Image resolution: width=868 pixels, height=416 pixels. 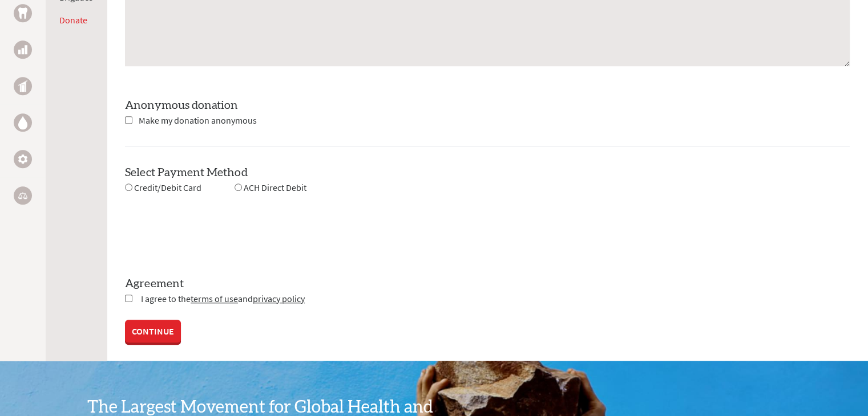 I want to click on a: Dental, so click(x=23, y=13).